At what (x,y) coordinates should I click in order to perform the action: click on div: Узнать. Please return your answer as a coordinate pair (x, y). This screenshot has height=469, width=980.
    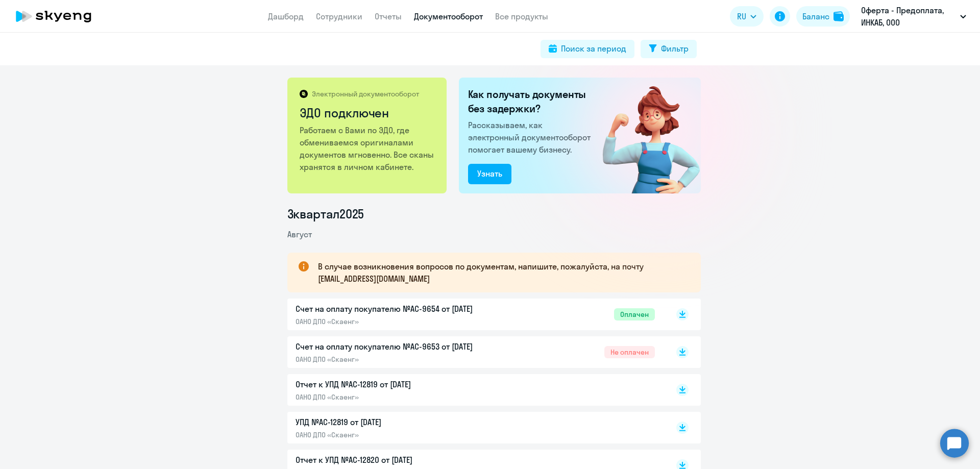
    Looking at the image, I should click on (490, 173).